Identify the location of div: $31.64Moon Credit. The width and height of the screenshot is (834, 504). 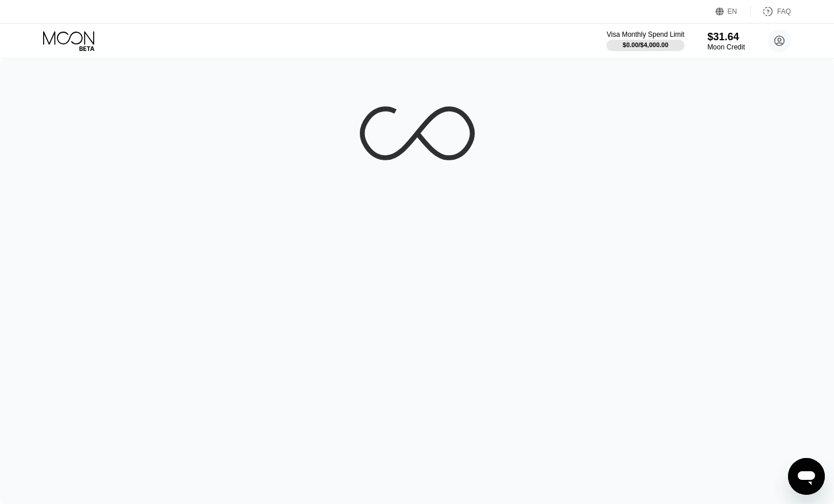
(726, 41).